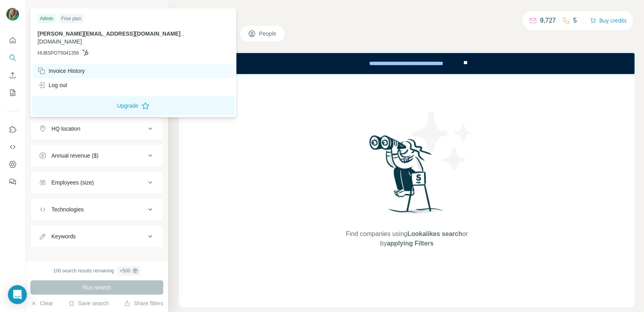  Describe the element at coordinates (575, 21) in the screenshot. I see `p: 5` at that location.